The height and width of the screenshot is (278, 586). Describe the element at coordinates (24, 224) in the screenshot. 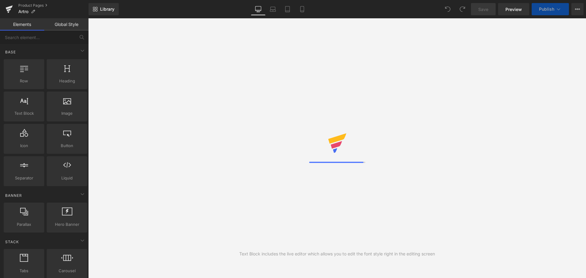

I see `span: Parallax` at that location.